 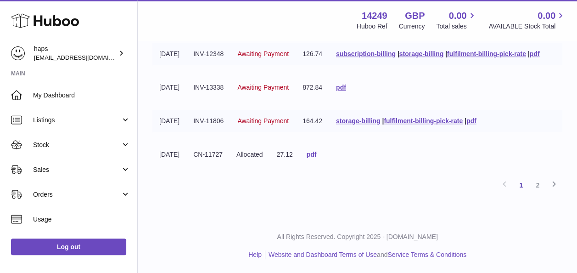 I want to click on span: Stock, so click(x=77, y=145).